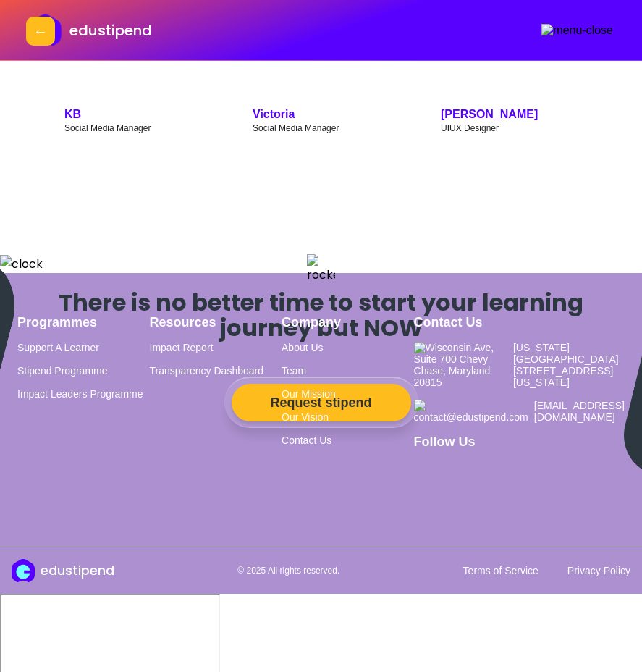 This screenshot has height=672, width=642. I want to click on p: edustipend, so click(111, 30).